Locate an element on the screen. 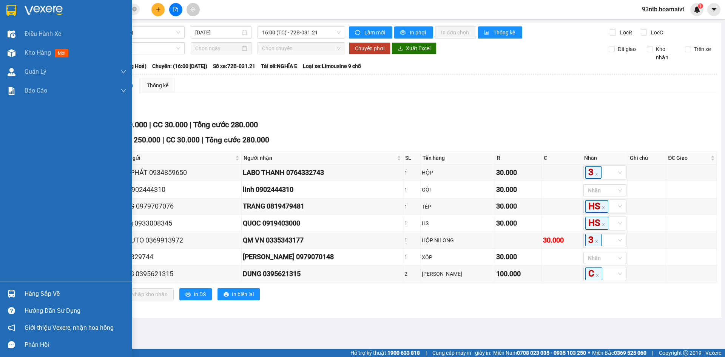 The height and width of the screenshot is (357, 725). span: 1 is located at coordinates (700, 6).